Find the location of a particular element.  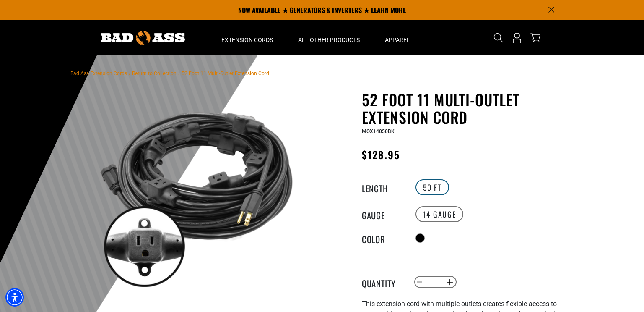

legend: Color is located at coordinates (383, 238).